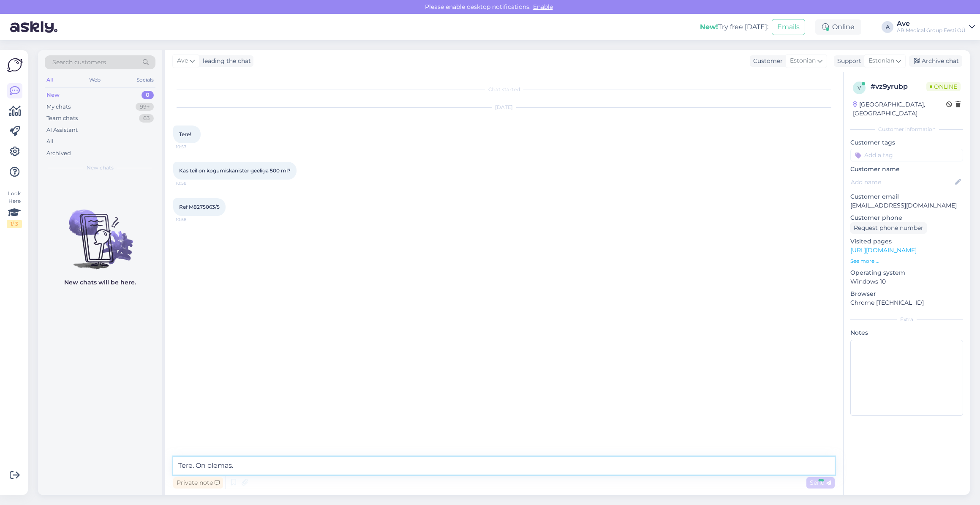 Image resolution: width=980 pixels, height=505 pixels. What do you see at coordinates (59, 107) in the screenshot?
I see `div: My chats` at bounding box center [59, 107].